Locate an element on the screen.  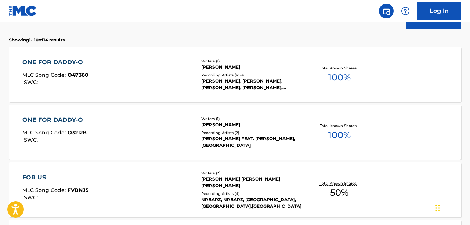
span: O47360 is located at coordinates (78, 75).